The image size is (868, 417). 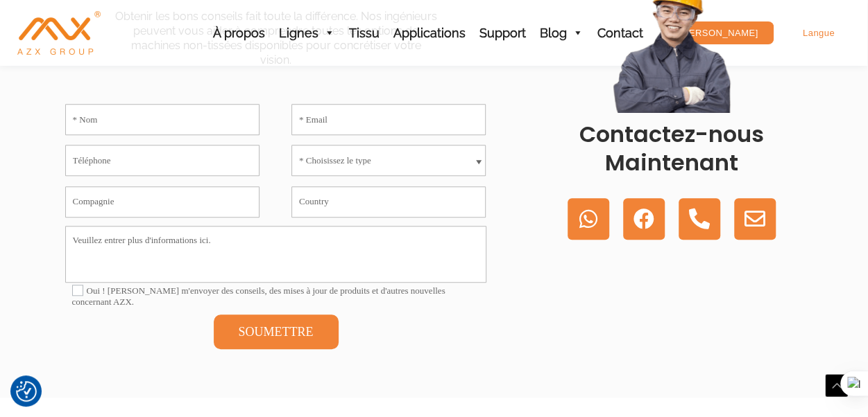 What do you see at coordinates (27, 391) in the screenshot?
I see `img: Revisit consent button` at bounding box center [27, 391].